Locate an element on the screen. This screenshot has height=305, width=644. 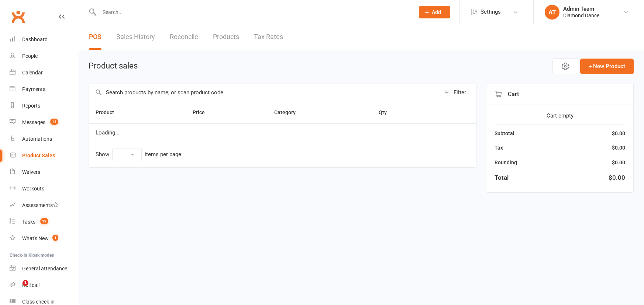
button: + New Product is located at coordinates (607, 66).